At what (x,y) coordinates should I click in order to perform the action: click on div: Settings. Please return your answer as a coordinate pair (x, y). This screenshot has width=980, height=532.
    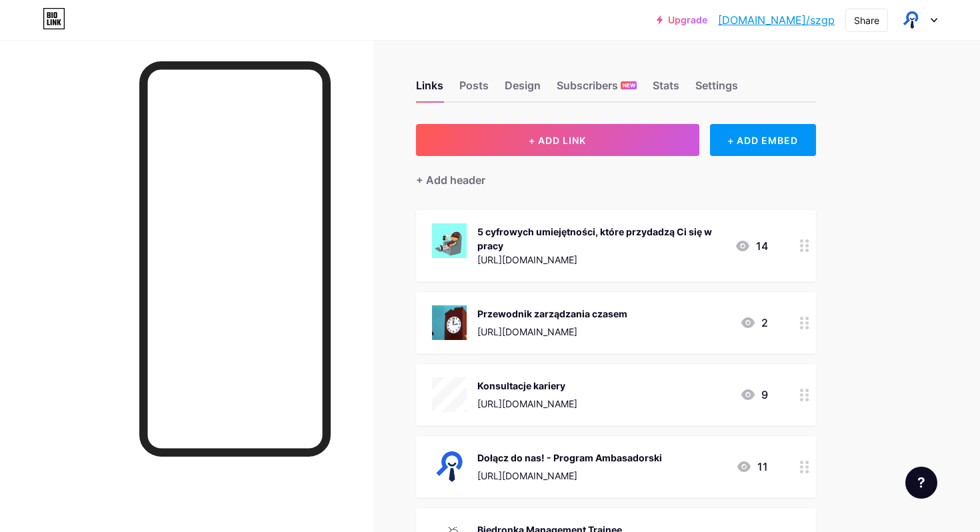
    Looking at the image, I should click on (717, 90).